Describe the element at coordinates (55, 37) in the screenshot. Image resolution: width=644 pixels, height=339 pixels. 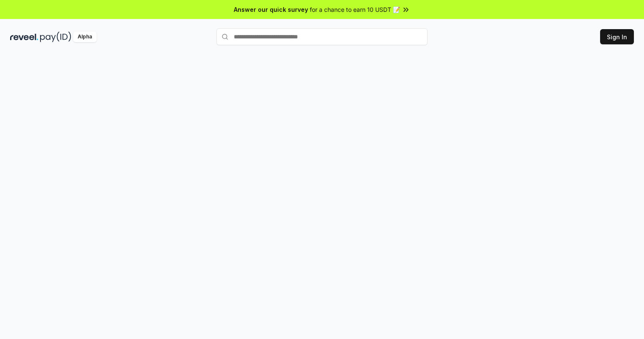
I see `img: pay_id` at that location.